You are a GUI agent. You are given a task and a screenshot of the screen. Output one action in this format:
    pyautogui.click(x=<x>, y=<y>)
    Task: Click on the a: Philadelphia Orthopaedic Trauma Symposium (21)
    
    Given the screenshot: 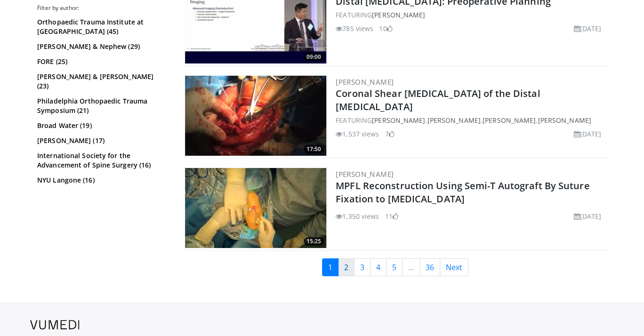 What is the action you would take?
    pyautogui.click(x=102, y=106)
    